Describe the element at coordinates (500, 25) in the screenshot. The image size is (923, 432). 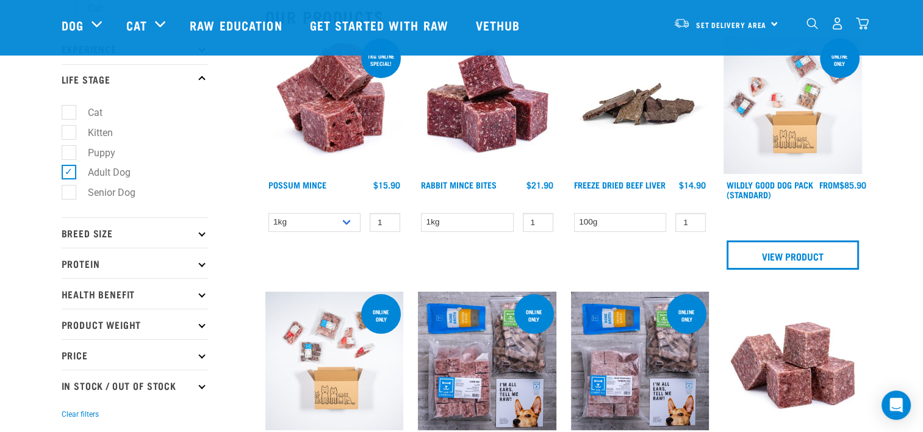
I see `a: Vethub` at that location.